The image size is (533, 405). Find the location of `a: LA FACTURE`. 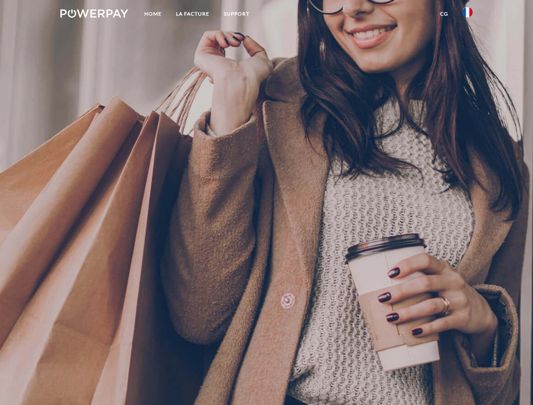

a: LA FACTURE is located at coordinates (193, 14).